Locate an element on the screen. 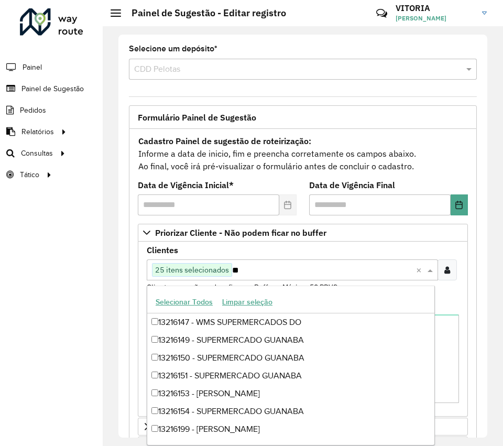 The image size is (503, 446). label: Data de Vigência Final is located at coordinates (352, 185).